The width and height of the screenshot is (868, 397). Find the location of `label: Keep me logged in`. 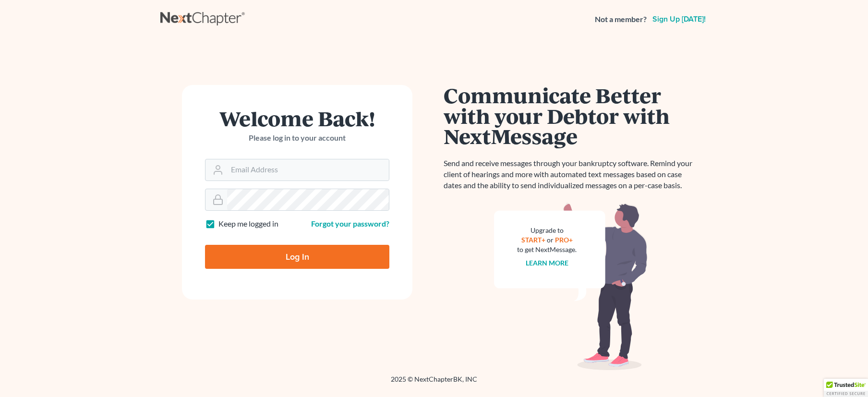

label: Keep me logged in is located at coordinates (248, 224).